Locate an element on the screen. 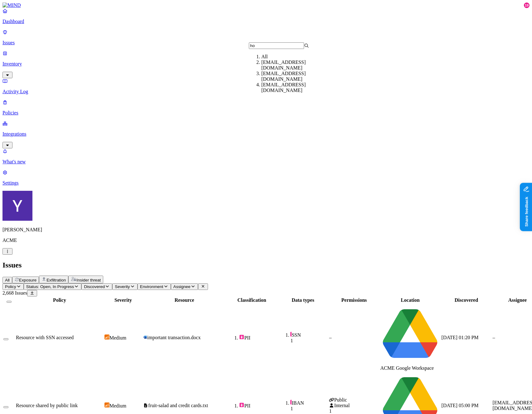  p: Settings is located at coordinates (266, 183).